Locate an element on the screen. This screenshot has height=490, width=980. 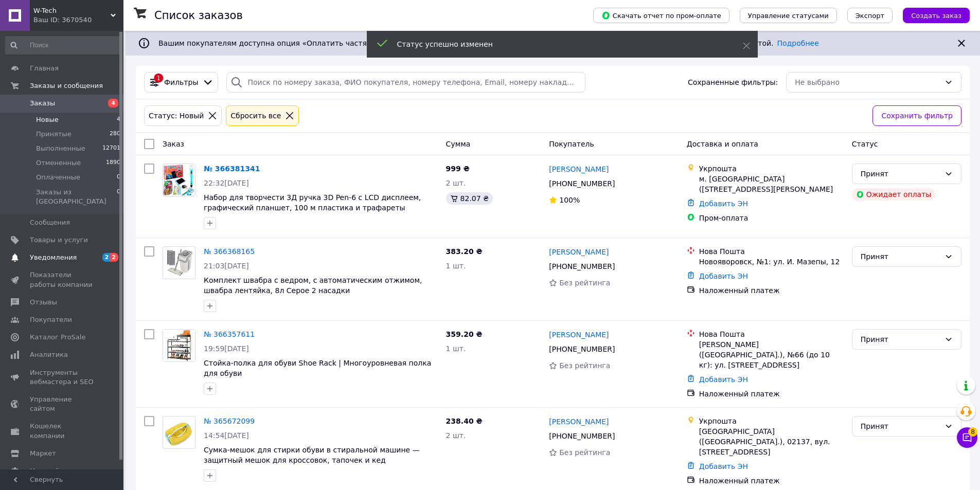
span: Сообщения is located at coordinates (50, 223).